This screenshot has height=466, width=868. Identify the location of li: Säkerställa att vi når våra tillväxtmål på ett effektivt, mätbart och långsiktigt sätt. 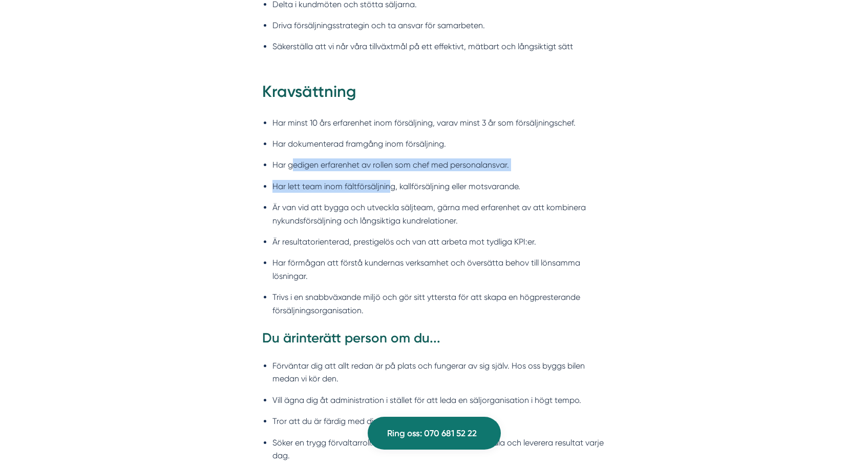
(440, 46).